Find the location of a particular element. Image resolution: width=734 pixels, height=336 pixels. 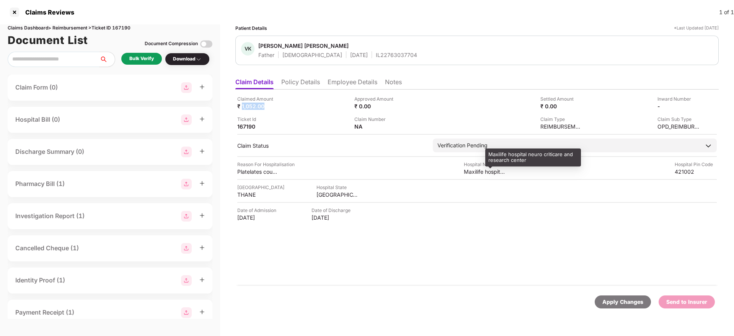

div: NA is located at coordinates (376, 126).